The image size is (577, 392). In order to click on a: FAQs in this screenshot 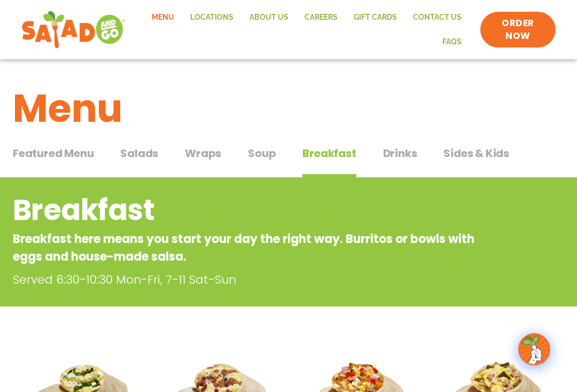, I will do `click(452, 42)`.